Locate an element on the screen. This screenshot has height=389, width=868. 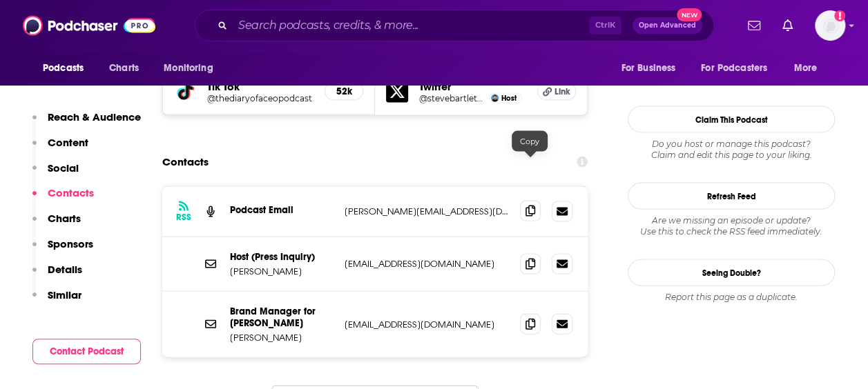
button: Contacts is located at coordinates (62, 199).